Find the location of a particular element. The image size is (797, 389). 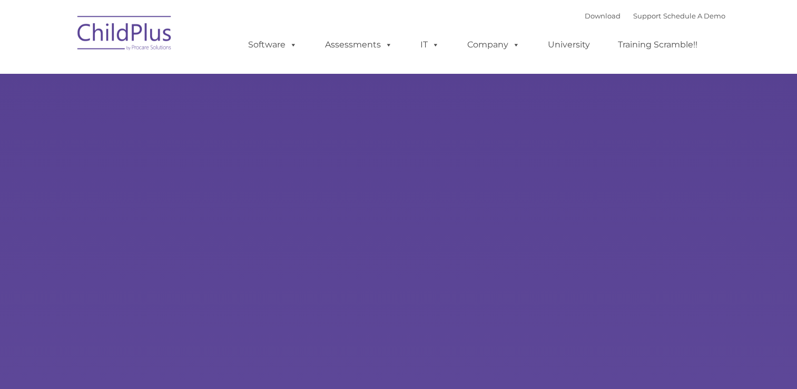

a: Company is located at coordinates (494, 45).